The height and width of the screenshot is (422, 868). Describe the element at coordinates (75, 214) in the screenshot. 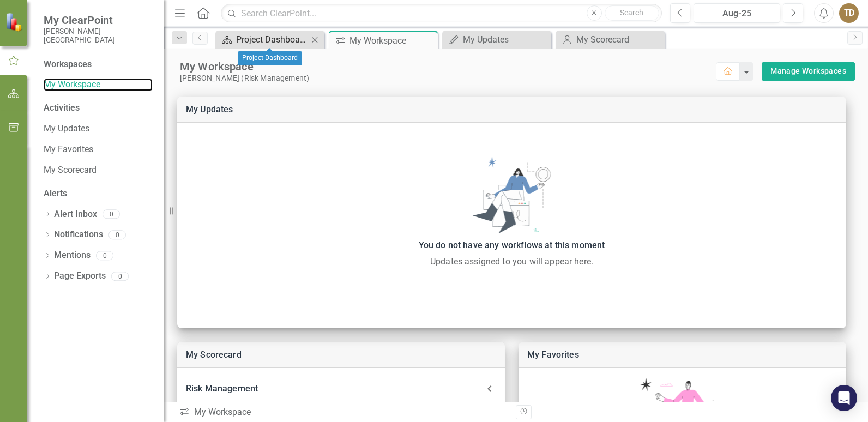

I see `a: Alert Inbox` at that location.